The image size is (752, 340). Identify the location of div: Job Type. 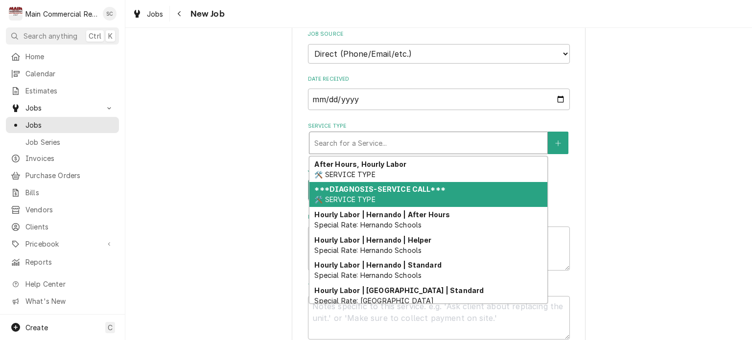
(439, 184).